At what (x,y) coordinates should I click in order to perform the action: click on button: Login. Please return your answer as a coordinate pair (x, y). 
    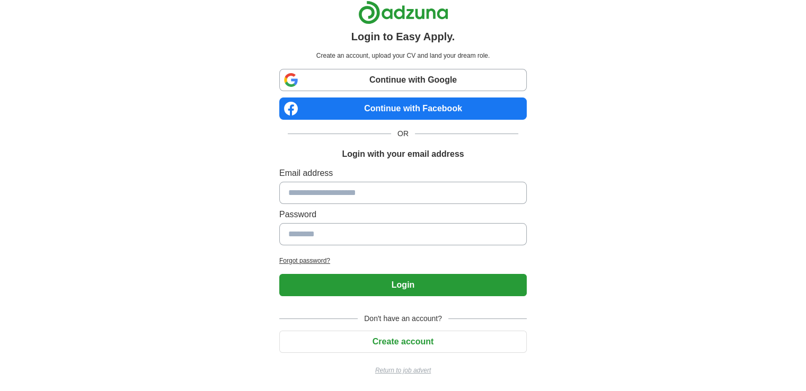
    Looking at the image, I should click on (403, 285).